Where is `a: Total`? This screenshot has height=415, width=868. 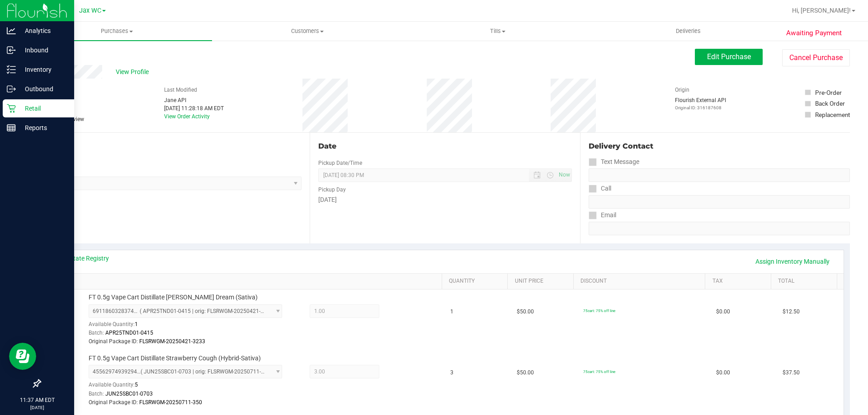
a: Total is located at coordinates (805, 282).